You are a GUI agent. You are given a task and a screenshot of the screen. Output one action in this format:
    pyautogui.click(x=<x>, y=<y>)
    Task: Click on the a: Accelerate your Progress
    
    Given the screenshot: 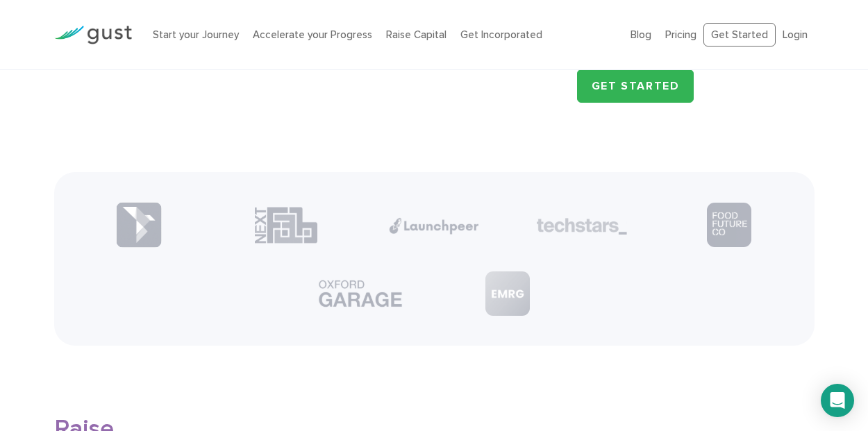 What is the action you would take?
    pyautogui.click(x=312, y=35)
    